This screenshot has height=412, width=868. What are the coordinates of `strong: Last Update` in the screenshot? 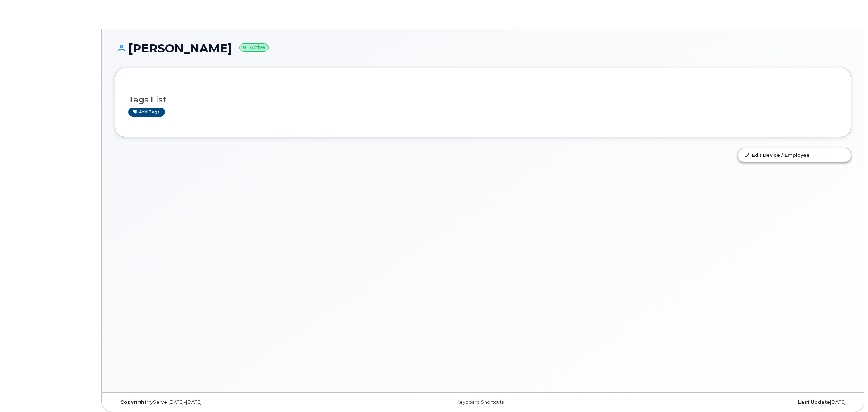 It's located at (814, 402).